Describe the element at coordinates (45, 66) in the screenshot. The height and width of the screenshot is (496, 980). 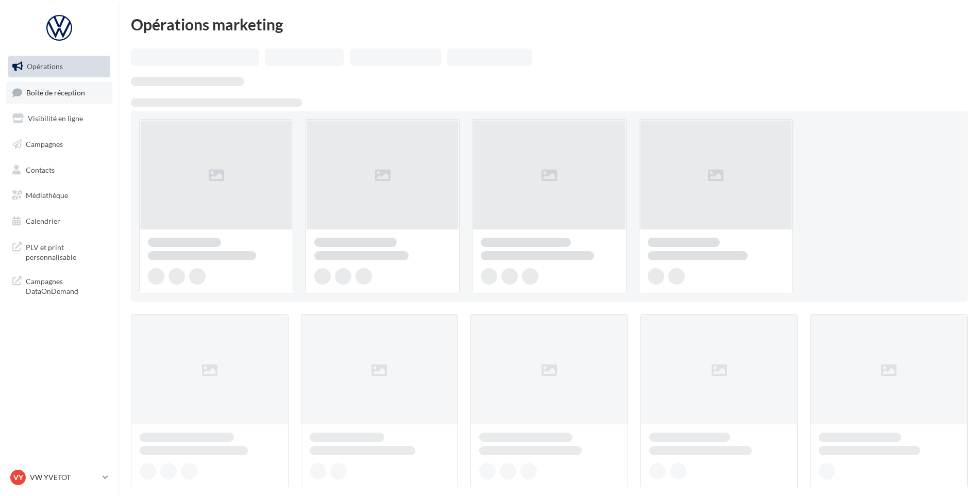
I see `span: Opérations` at that location.